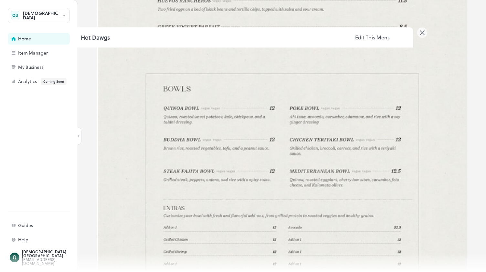  What do you see at coordinates (50, 39) in the screenshot?
I see `div: Home` at bounding box center [50, 39].